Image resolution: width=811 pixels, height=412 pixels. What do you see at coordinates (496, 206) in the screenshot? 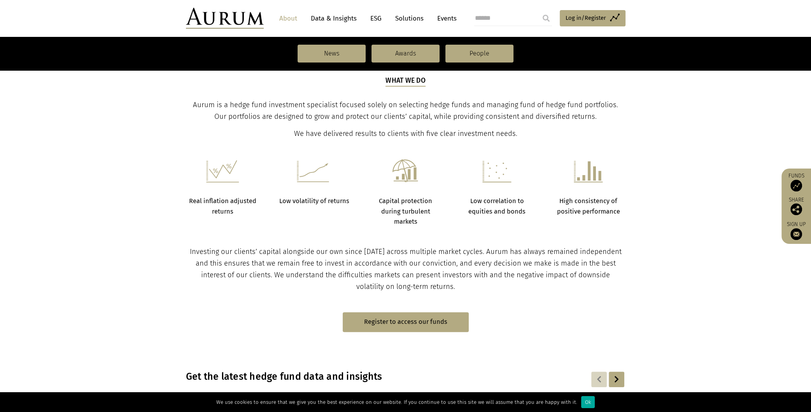
I see `strong: Low correlation to equities and bonds` at bounding box center [496, 206].